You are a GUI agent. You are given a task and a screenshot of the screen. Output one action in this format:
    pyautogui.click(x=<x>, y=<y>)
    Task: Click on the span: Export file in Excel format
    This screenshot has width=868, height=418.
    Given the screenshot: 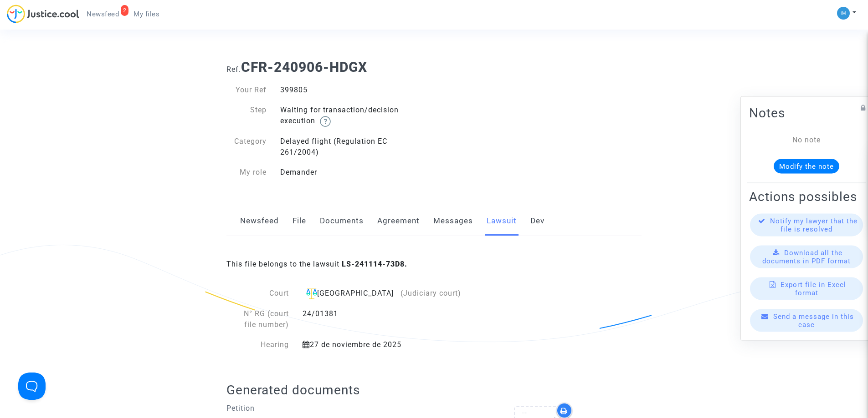 What is the action you would take?
    pyautogui.click(x=813, y=288)
    